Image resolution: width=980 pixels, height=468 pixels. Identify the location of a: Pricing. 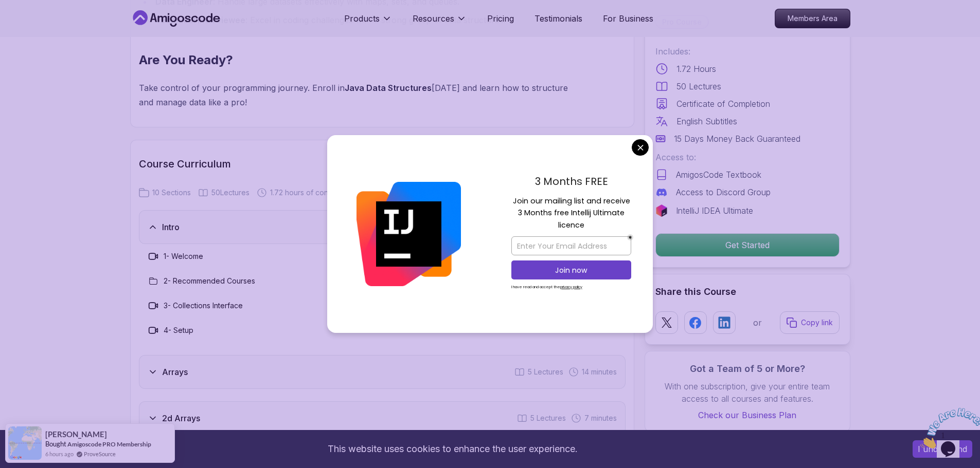
(501, 19).